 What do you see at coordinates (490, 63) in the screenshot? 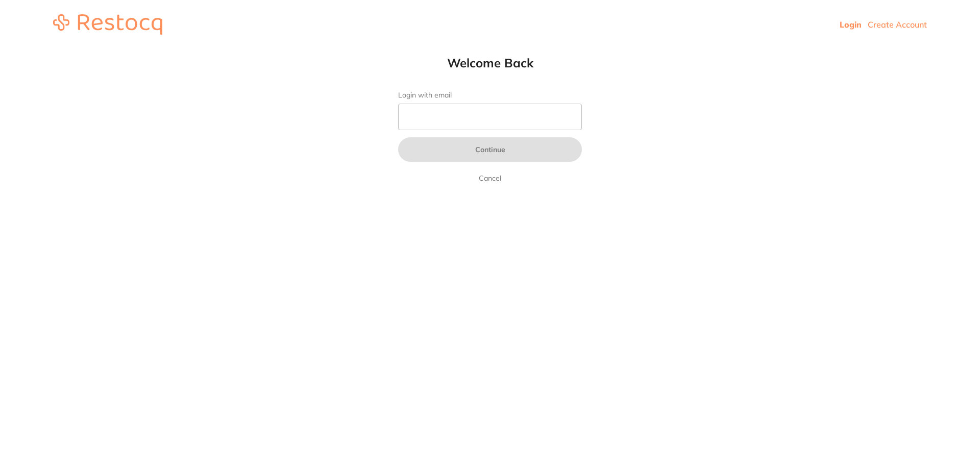
I see `h1: Welcome Back` at bounding box center [490, 63].